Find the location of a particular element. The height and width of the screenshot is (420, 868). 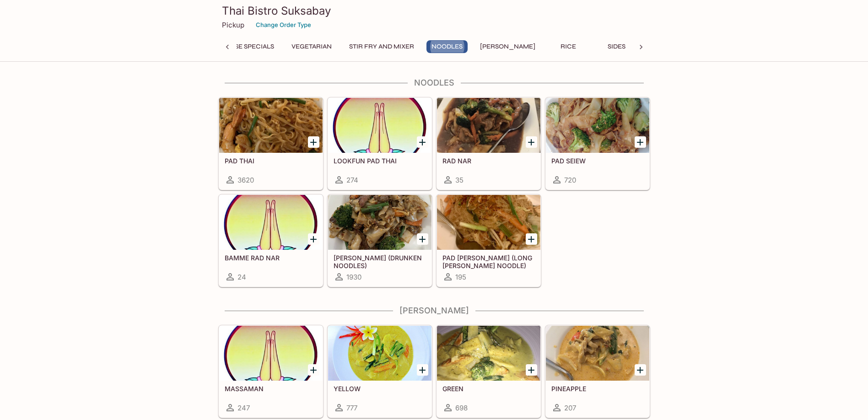

div: KEE MAO (DRUNKEN NOODLES) is located at coordinates (380, 222).